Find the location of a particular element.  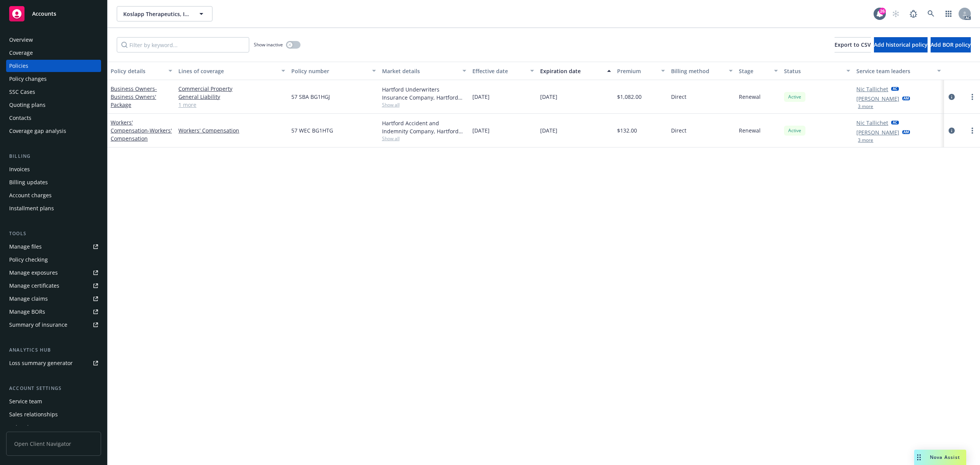

div: Invoices is located at coordinates (19, 169).